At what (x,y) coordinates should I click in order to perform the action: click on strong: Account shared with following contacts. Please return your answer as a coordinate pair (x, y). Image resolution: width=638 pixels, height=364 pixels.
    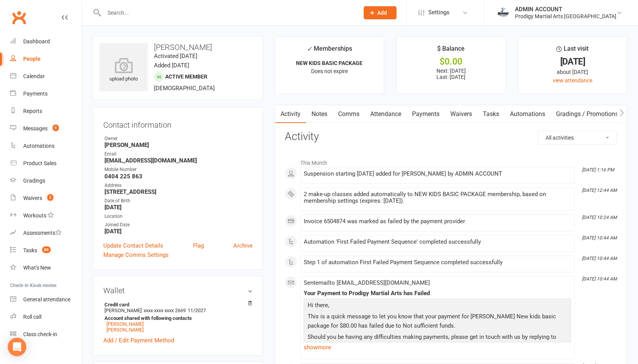
    Looking at the image, I should click on (176, 318).